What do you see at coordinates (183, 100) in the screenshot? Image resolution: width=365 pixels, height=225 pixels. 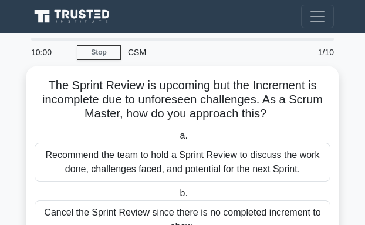 I see `h5: The Sprint Review is upcoming but the Increment is incomplete due to unforeseen challenges. As a ...` at bounding box center [183, 100].